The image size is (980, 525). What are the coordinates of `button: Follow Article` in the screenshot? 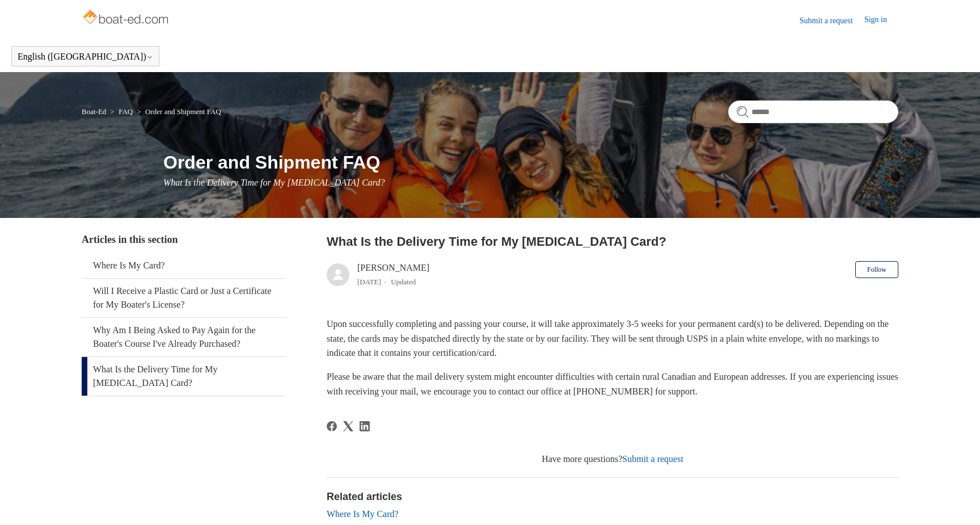 It's located at (877, 269).